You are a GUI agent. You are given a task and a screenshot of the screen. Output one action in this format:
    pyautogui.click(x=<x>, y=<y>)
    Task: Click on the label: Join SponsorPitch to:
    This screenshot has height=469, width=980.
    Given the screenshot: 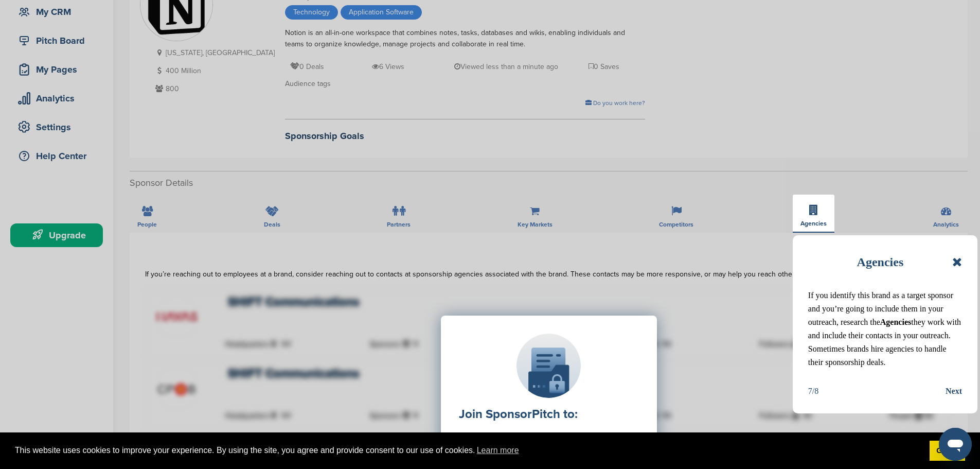 What is the action you would take?
    pyautogui.click(x=518, y=414)
    